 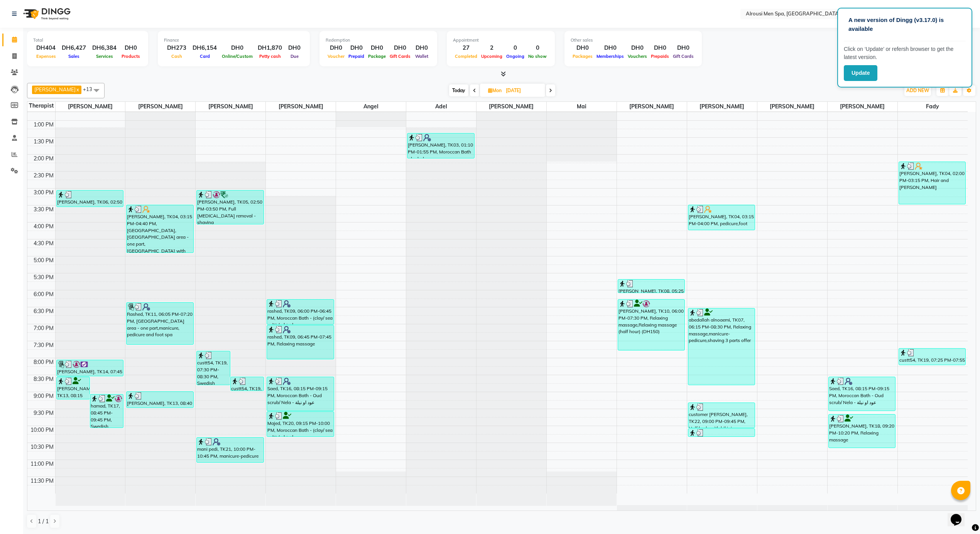 What do you see at coordinates (44, 243) in the screenshot?
I see `div: 4:30 PM` at bounding box center [44, 243].